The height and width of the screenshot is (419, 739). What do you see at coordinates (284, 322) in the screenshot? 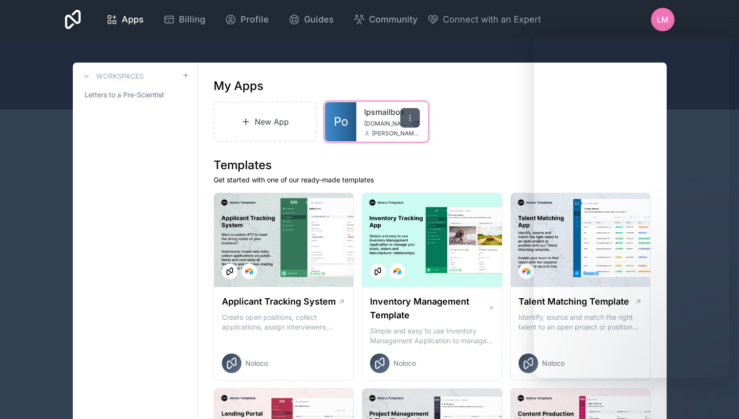
I see `p: Create open positions, collect applications, assign interviewers, centralise candidate feedback a...` at bounding box center [284, 322].